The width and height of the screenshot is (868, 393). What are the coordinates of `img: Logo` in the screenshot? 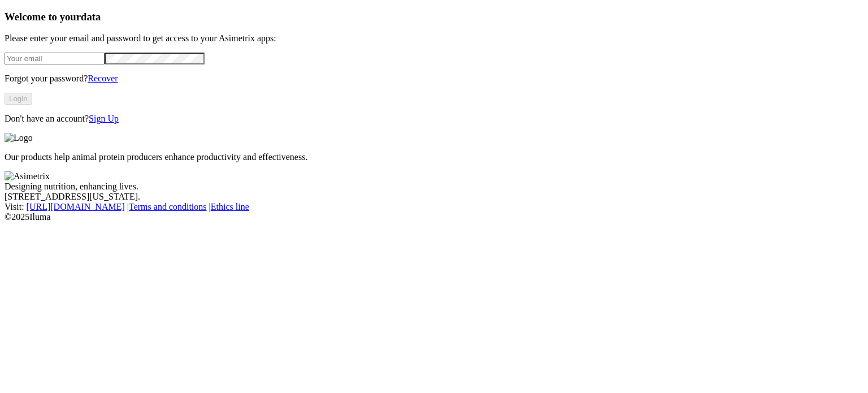 It's located at (18, 138).